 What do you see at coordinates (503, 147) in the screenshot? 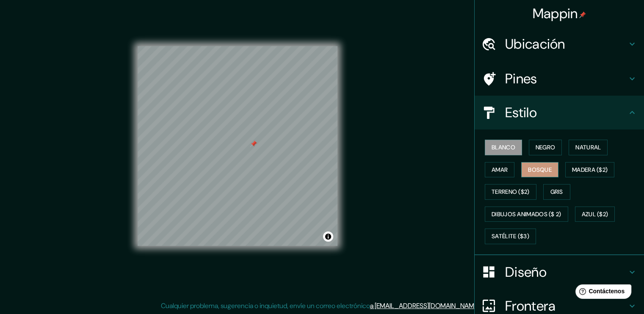
I see `button: Blanco` at bounding box center [503, 147].